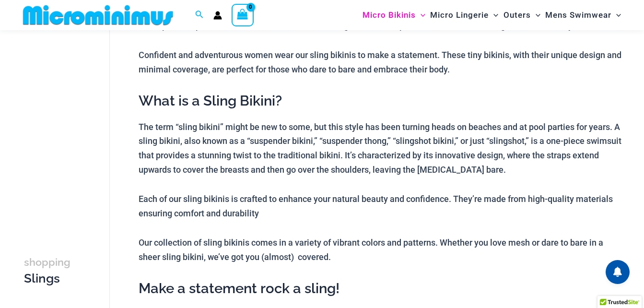  What do you see at coordinates (465, 15) in the screenshot?
I see `a: Micro LingerieMenu ToggleMenu Toggle` at bounding box center [465, 15].